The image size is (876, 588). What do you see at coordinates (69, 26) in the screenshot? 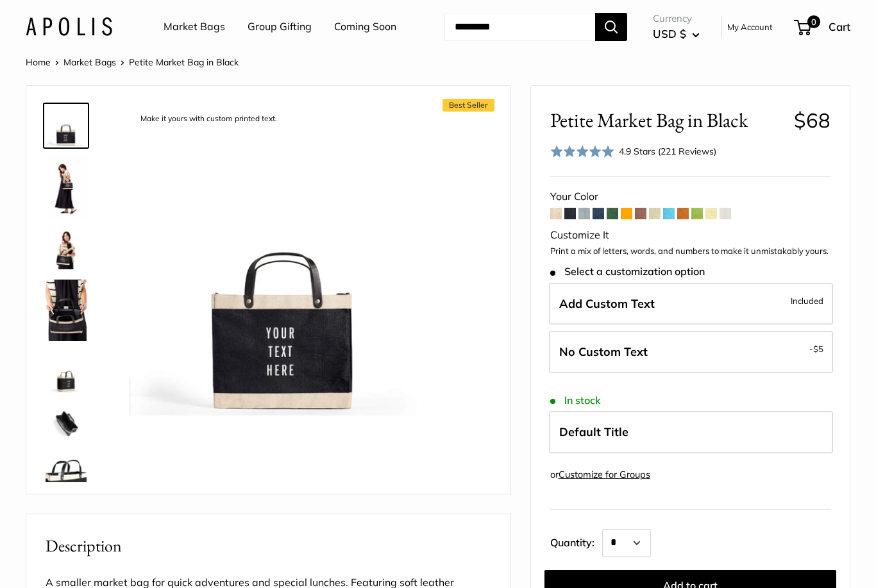
I see `img: Apolis` at bounding box center [69, 26].